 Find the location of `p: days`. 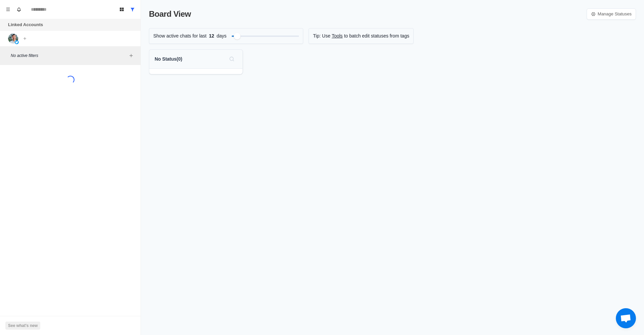

p: days is located at coordinates (221, 36).